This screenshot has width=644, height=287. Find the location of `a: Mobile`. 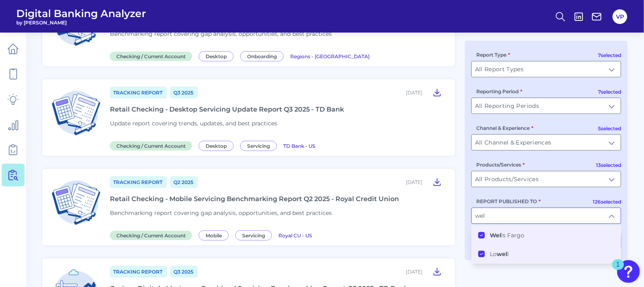

a: Mobile is located at coordinates (215, 235).